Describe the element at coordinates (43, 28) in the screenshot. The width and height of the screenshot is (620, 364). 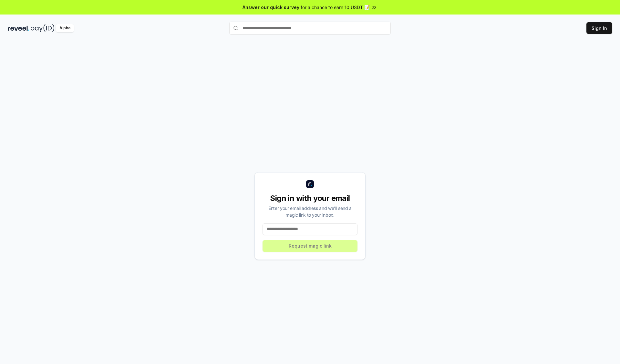
I see `img: pay_id` at that location.